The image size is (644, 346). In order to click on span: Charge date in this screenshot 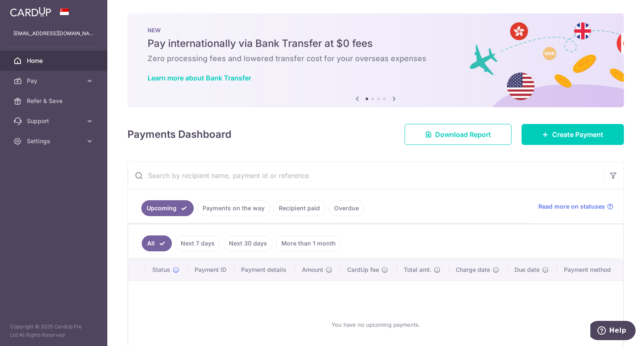, I will do `click(473, 270)`.